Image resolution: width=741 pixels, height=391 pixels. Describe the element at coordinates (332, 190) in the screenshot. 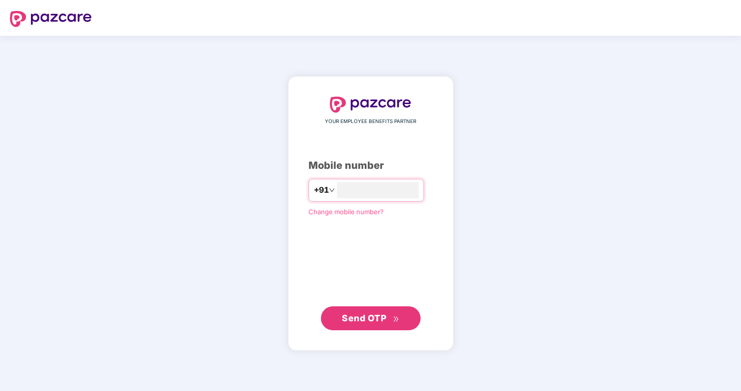

I see `span: down` at that location.